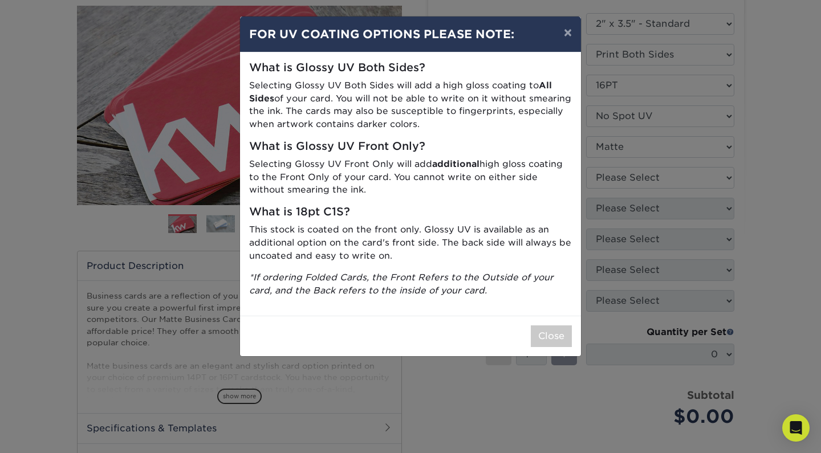  I want to click on h5: What is Glossy UV Front Only?, so click(411, 147).